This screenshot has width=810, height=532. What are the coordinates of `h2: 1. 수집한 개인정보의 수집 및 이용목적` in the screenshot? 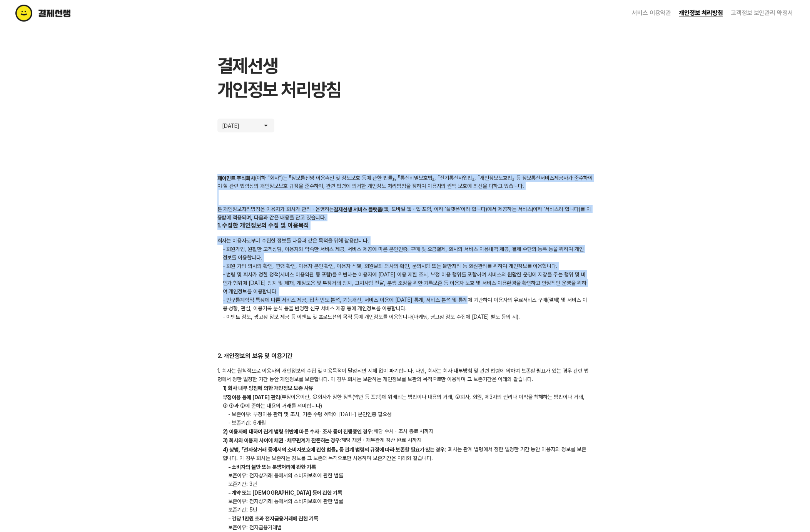 It's located at (405, 225).